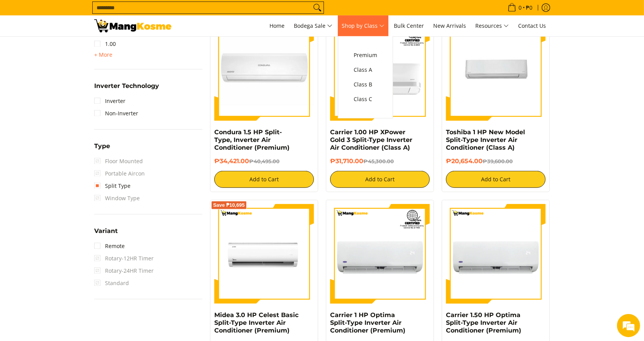  Describe the element at coordinates (532, 26) in the screenshot. I see `a: Contact Us` at that location.